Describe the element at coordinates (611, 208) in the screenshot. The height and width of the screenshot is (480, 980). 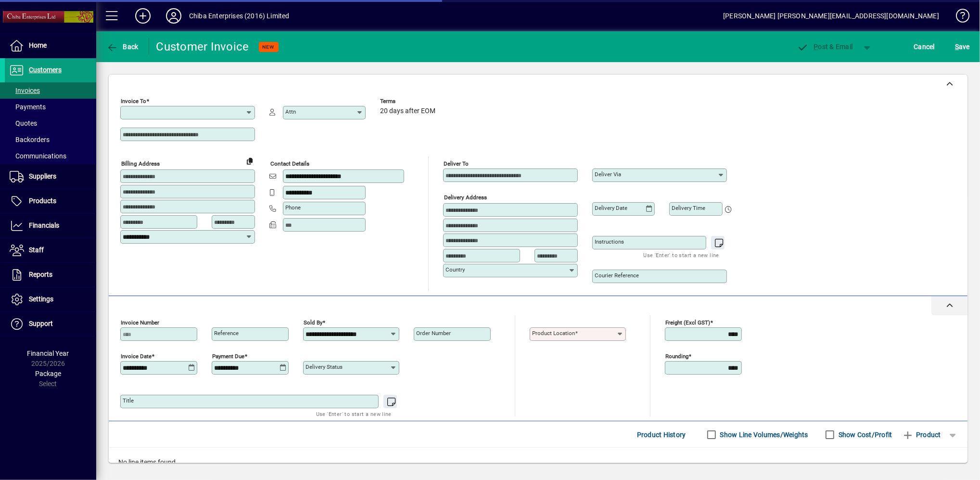
I see `mat-label: Delivery date` at that location.